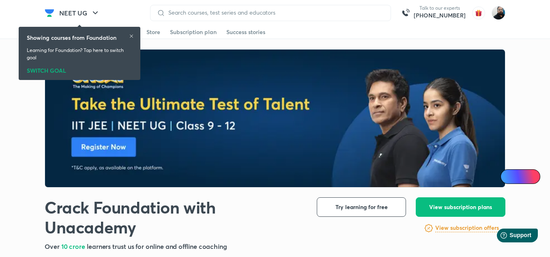  Describe the element at coordinates (193, 32) in the screenshot. I see `a: Subscription plan` at that location.